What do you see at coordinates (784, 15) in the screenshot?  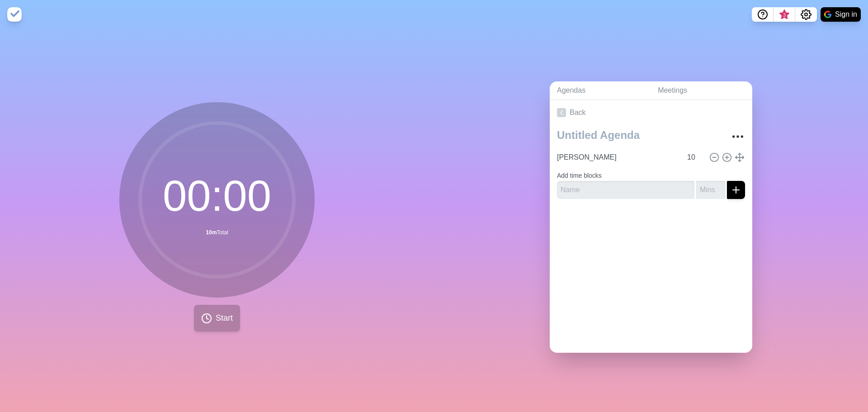 I see `span: 3` at bounding box center [784, 15].